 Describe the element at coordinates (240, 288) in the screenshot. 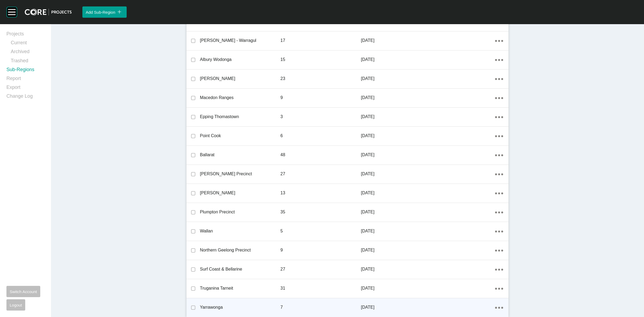

I see `p: Truganina Tarneit` at that location.